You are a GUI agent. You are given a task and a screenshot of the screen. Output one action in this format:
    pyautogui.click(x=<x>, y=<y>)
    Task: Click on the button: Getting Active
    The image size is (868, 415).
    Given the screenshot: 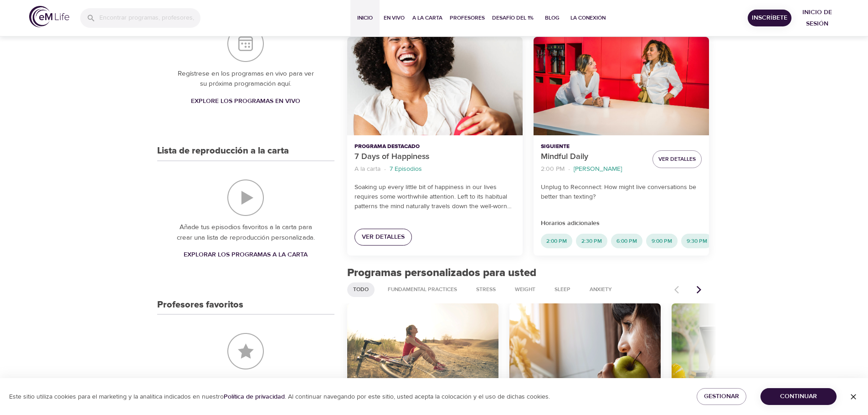 What is the action you would take?
    pyautogui.click(x=423, y=346)
    